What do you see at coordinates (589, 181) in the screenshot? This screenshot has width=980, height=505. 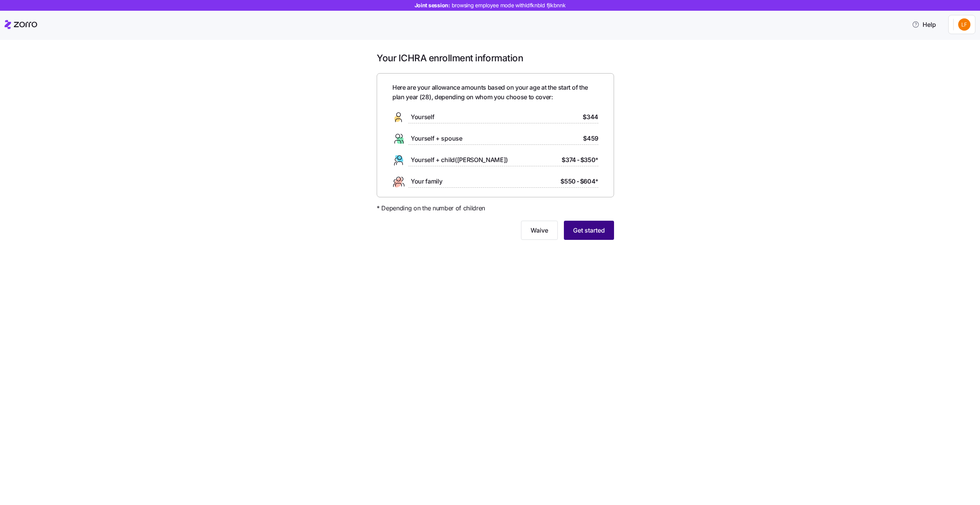 I see `span: $604` at bounding box center [589, 181].